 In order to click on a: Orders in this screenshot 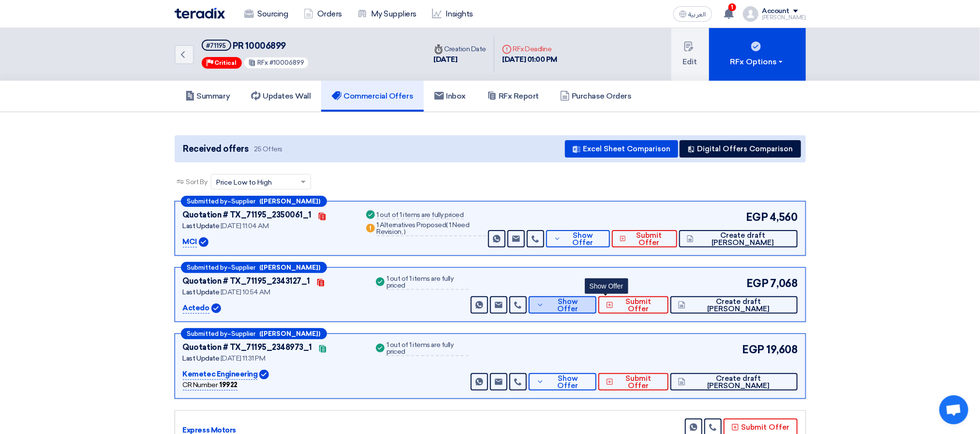, I will do `click(323, 14)`.